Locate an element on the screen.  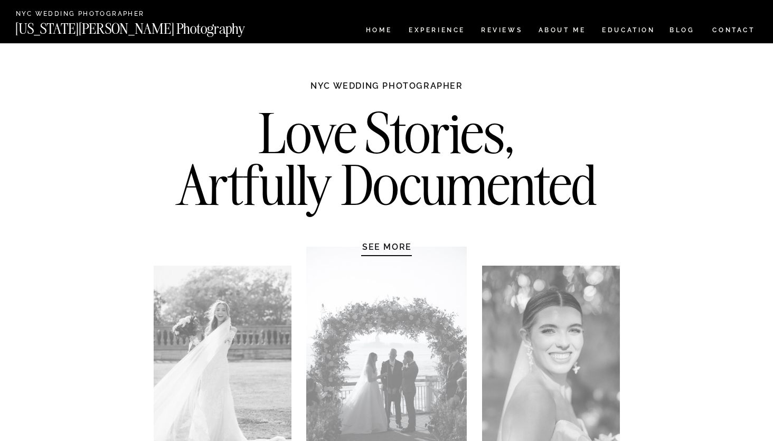
a: Experience is located at coordinates (436, 31).